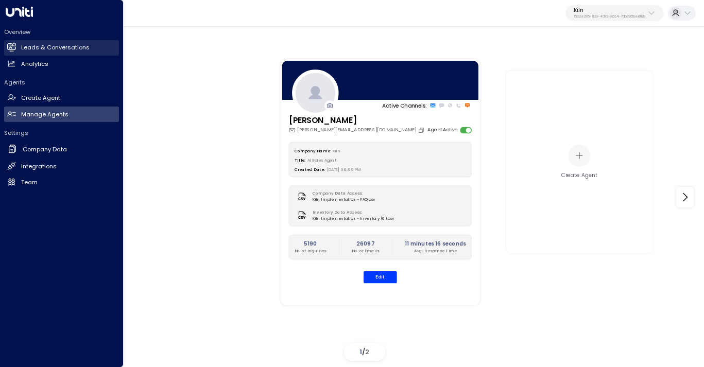  Describe the element at coordinates (365, 251) in the screenshot. I see `p: No. of Emails` at that location.